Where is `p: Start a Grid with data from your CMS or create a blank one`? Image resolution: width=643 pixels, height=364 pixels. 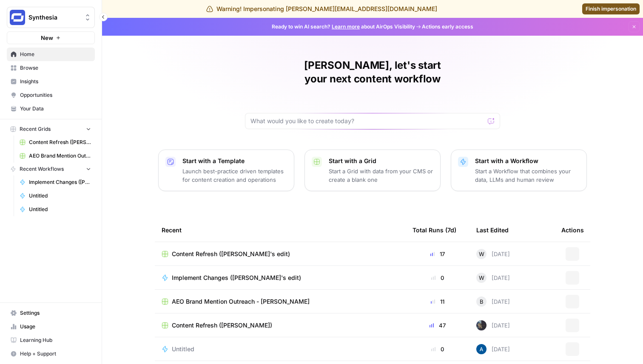 p: Start a Grid with data from your CMS or create a blank one is located at coordinates (381, 175).